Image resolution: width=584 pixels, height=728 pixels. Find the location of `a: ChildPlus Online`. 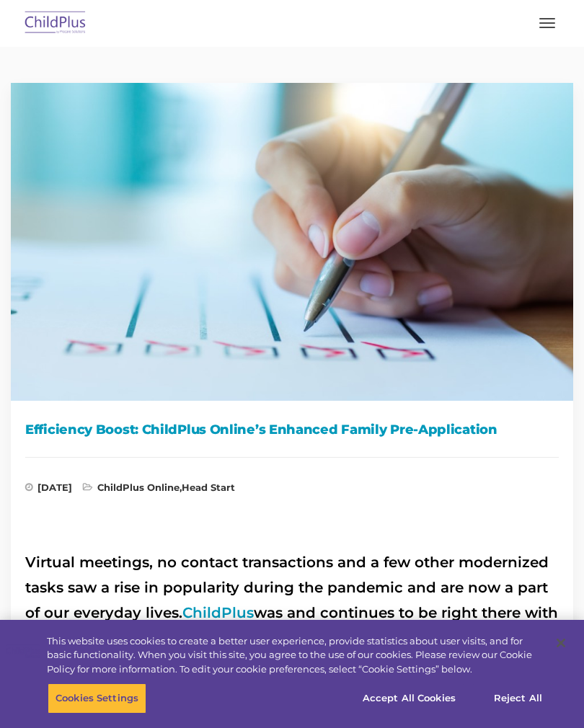

a: ChildPlus Online is located at coordinates (138, 487).